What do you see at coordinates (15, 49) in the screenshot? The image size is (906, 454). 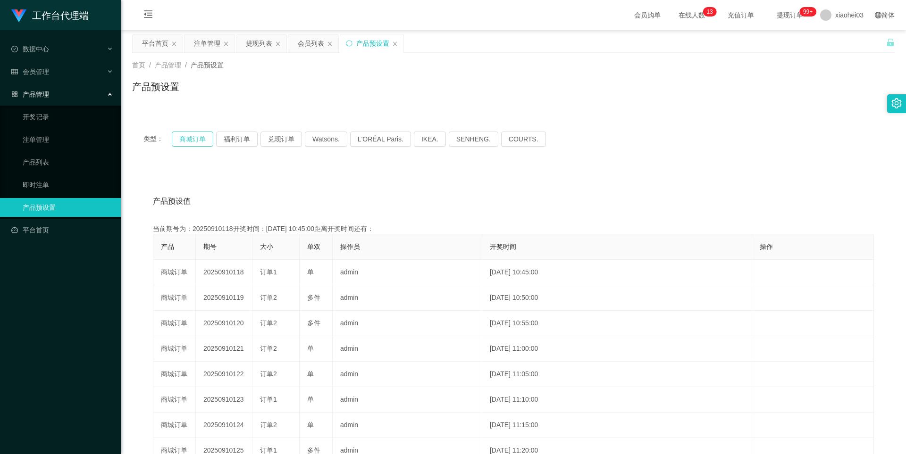 I see `i: 图标: check-circle-o` at bounding box center [15, 49].